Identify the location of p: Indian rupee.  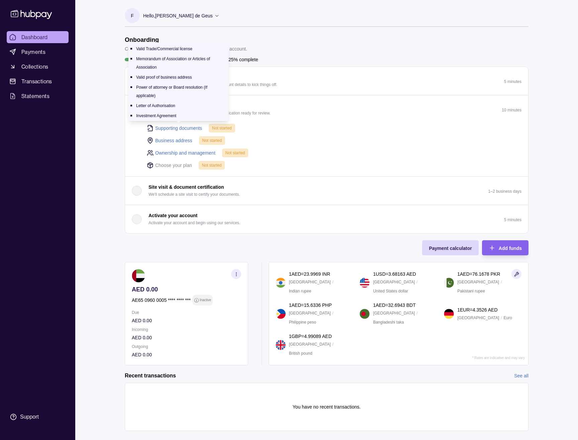
(300, 291).